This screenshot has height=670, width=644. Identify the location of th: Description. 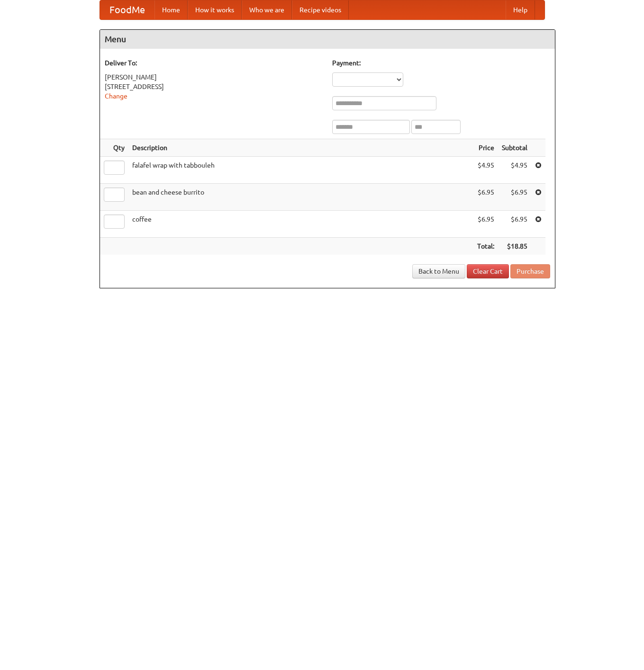
(301, 148).